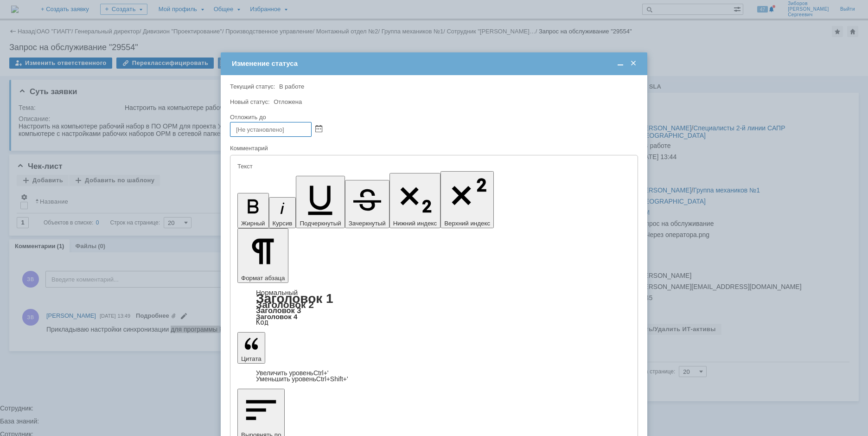  Describe the element at coordinates (252, 348) in the screenshot. I see `button: Цитата` at that location.